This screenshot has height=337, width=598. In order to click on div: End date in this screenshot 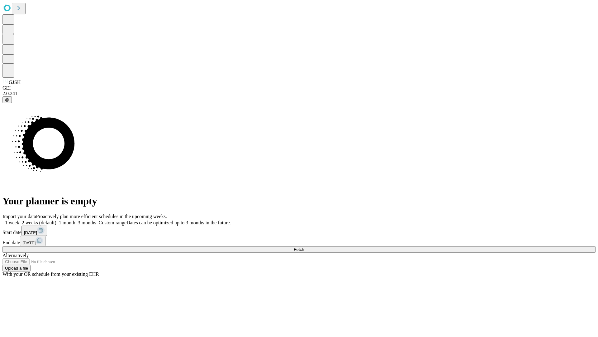, I will do `click(299, 241)`.